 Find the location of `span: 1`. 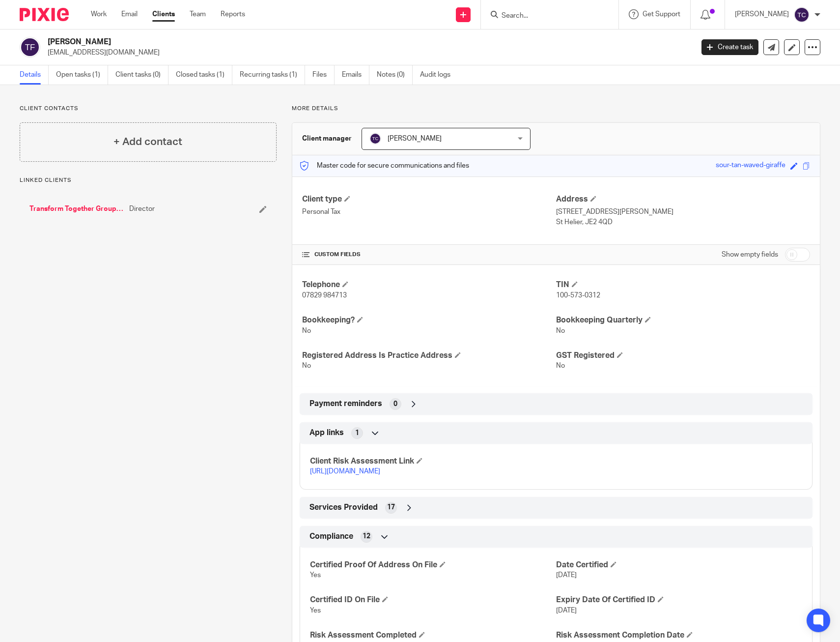

span: 1 is located at coordinates (357, 433).